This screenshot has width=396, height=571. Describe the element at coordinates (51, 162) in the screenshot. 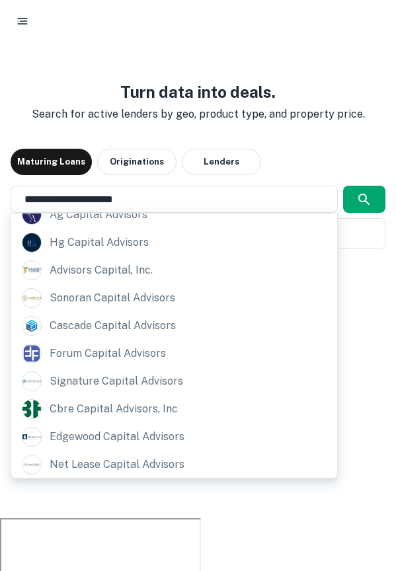

I see `button: Maturing Loans` at that location.